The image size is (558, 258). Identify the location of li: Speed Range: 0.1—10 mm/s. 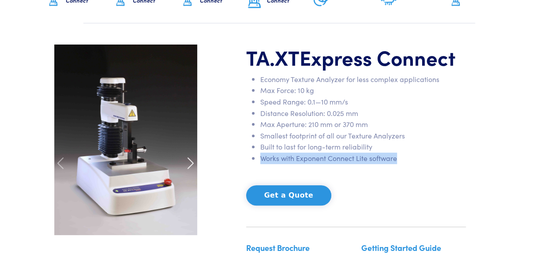
(363, 102).